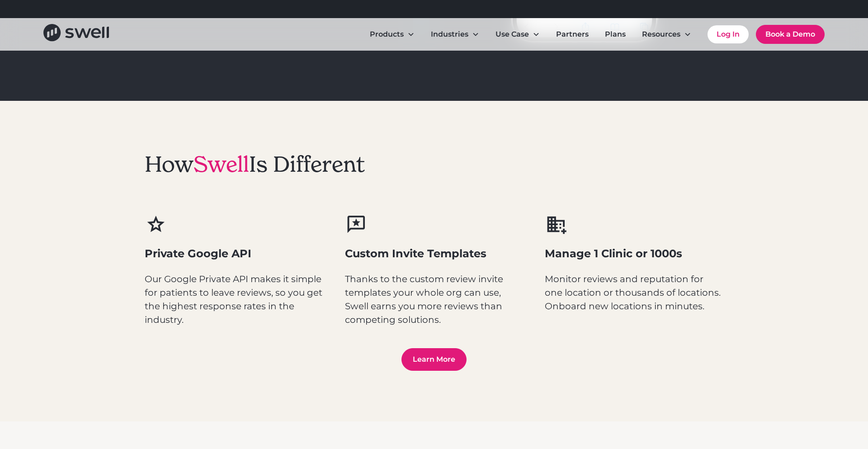  Describe the element at coordinates (634, 254) in the screenshot. I see `h3: Manage 1 Clinic or 1000s` at that location.